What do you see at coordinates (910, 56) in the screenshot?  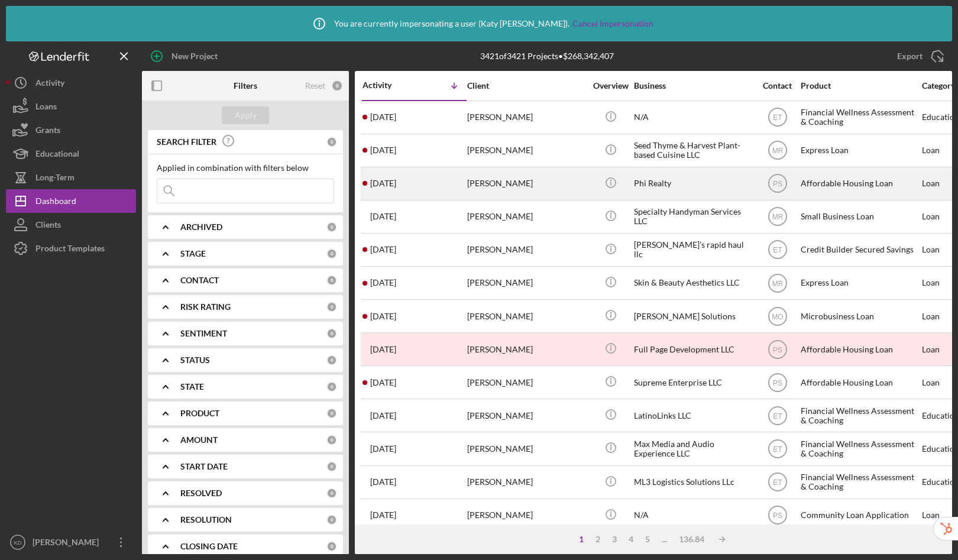 I see `div: Export` at bounding box center [910, 56].